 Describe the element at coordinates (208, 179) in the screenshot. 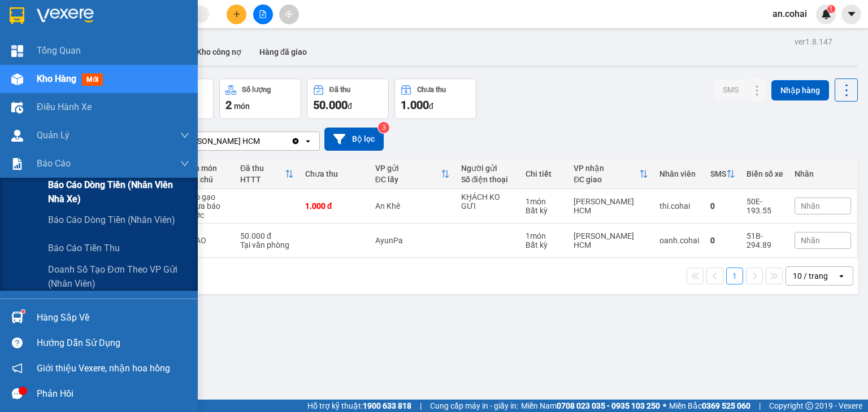

I see `div: Ghi chú` at that location.